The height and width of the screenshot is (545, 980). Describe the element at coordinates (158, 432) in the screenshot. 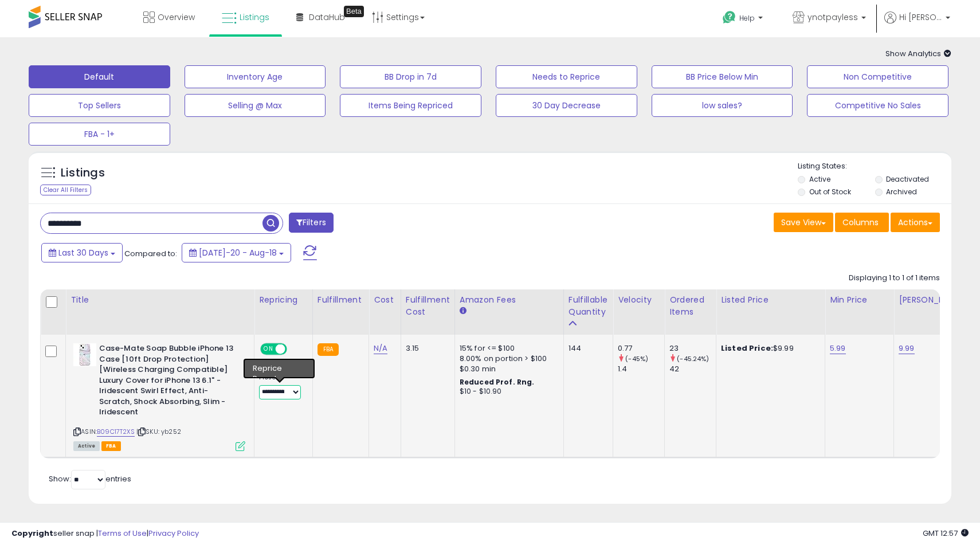

I see `span: | SKU: yb252` at that location.